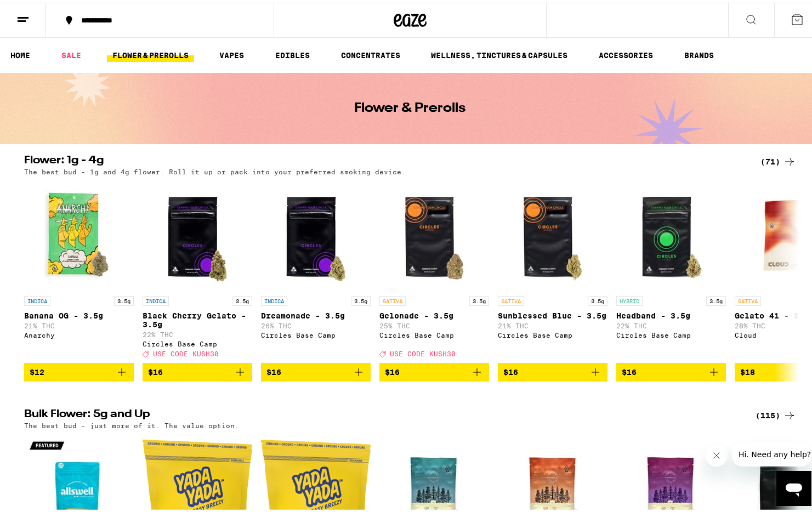  I want to click on a: Open page for Black Cherry Gelato - 3.5g from Circles Base Camp, so click(198, 269).